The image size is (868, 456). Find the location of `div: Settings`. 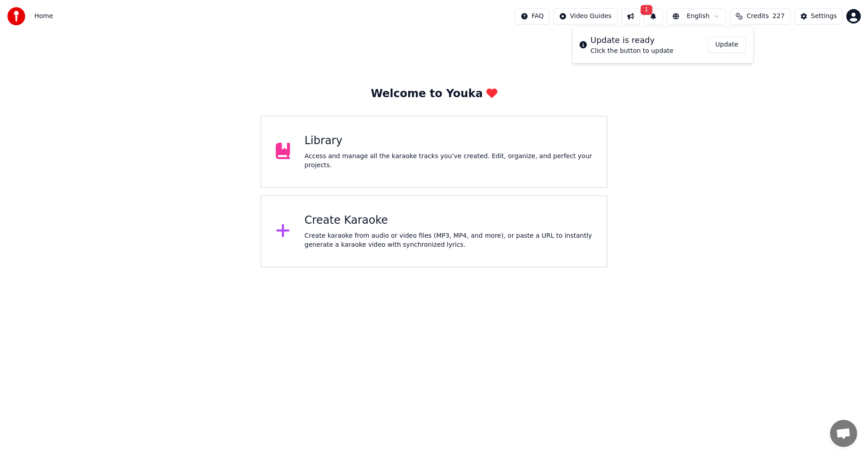

div: Settings is located at coordinates (823, 16).